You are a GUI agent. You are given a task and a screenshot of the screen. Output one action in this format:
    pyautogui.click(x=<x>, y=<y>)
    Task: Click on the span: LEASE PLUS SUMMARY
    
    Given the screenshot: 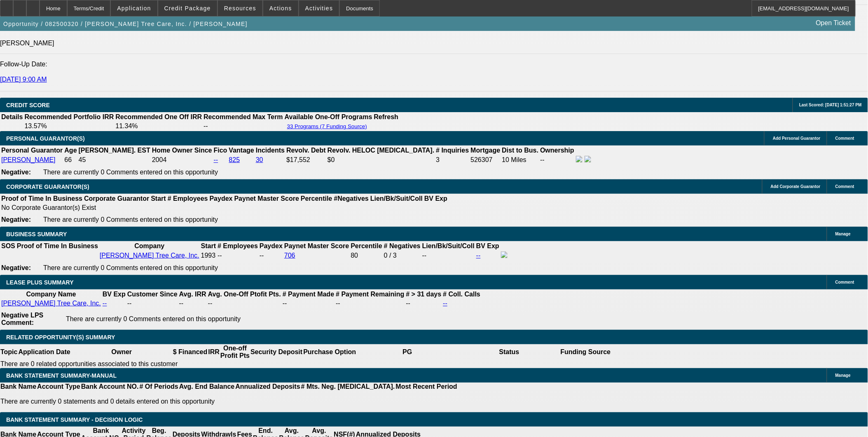 What is the action you would take?
    pyautogui.click(x=40, y=282)
    